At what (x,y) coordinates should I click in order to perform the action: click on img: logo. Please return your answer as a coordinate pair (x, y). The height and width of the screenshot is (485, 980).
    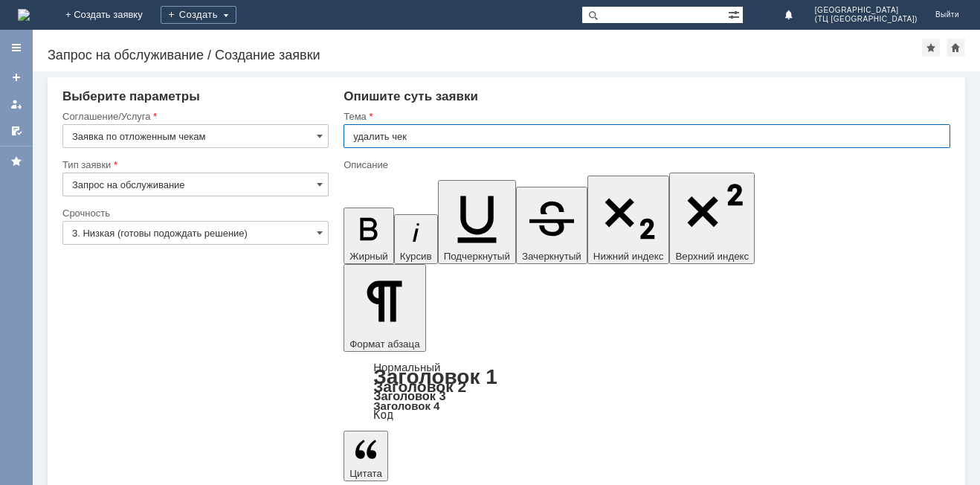
    Looking at the image, I should click on (23, 14).